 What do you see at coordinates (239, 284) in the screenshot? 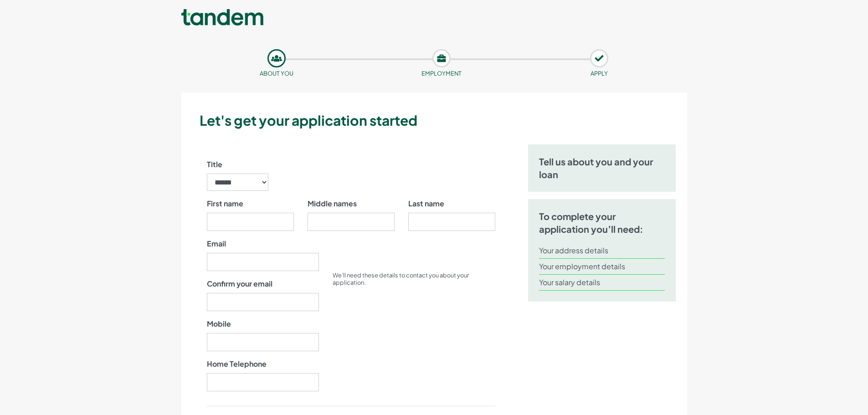
I see `label: Confirm your email` at bounding box center [239, 284].